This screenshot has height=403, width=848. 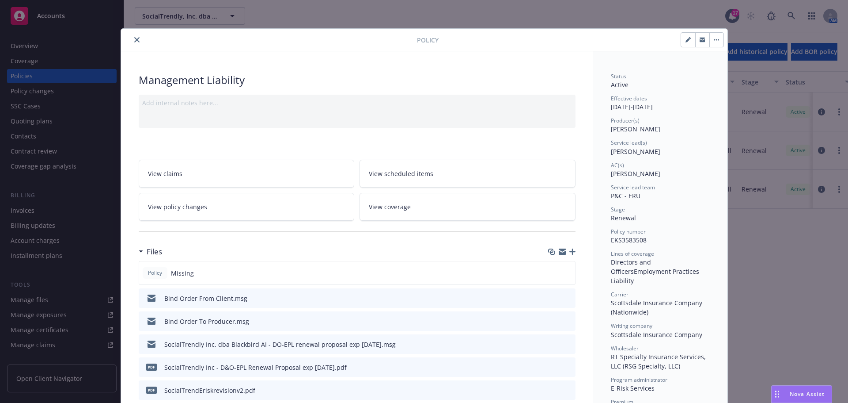 What do you see at coordinates (165, 173) in the screenshot?
I see `span: View claims` at bounding box center [165, 173].